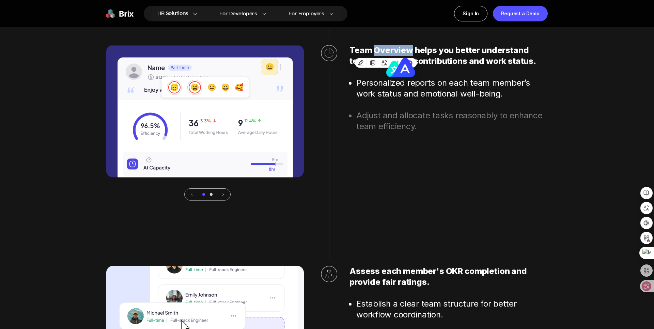 Image resolution: width=654 pixels, height=329 pixels. What do you see at coordinates (520, 14) in the screenshot?
I see `a: Request a Demo` at bounding box center [520, 14].